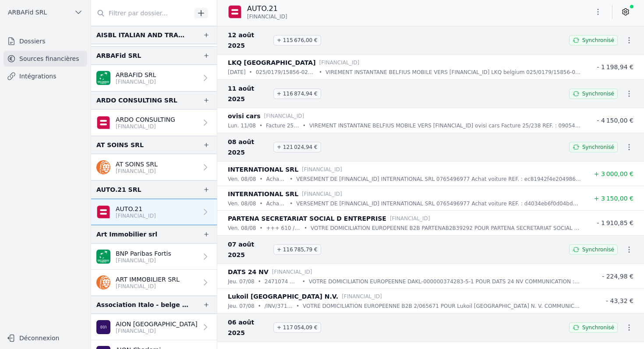 This screenshot has width=644, height=349. Describe the element at coordinates (617, 276) in the screenshot. I see `span: - 224,98 €` at that location.